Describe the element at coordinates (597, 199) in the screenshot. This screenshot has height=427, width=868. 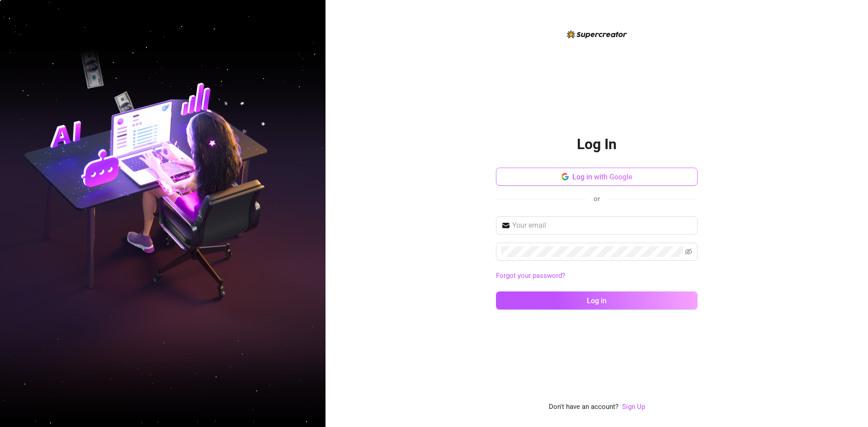
I see `span: or` at that location.